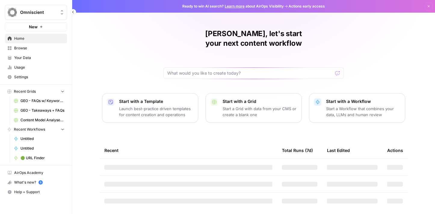 This screenshot has width=435, height=214. Describe the element at coordinates (363, 112) in the screenshot. I see `p: Start a Workflow that combines your data, LLMs and human review` at that location.